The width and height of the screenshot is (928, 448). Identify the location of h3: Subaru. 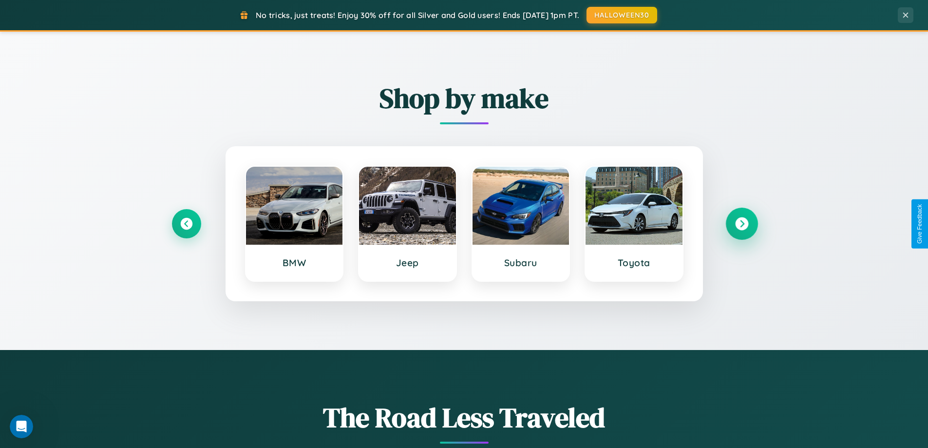
(521, 263).